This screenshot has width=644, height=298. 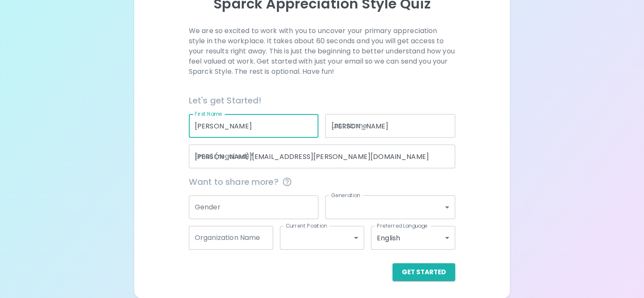 I want to click on button: Get Started, so click(x=424, y=272).